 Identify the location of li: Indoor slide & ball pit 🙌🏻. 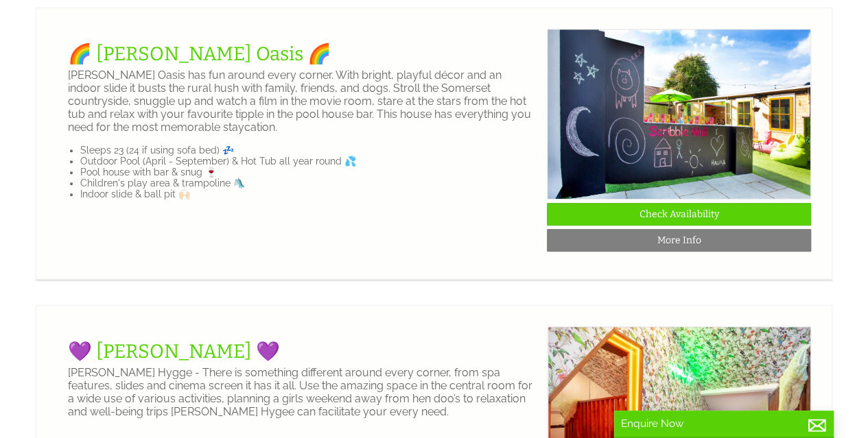
(308, 194).